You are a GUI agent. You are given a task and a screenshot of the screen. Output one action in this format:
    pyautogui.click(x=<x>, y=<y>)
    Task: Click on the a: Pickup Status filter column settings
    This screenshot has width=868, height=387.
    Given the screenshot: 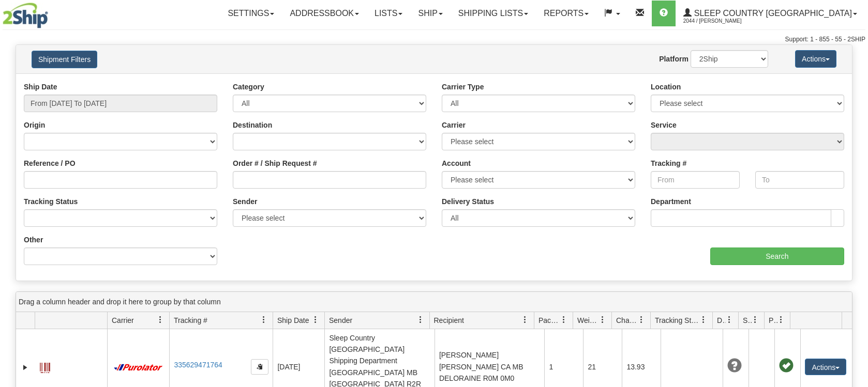 What is the action you would take?
    pyautogui.click(x=781, y=320)
    